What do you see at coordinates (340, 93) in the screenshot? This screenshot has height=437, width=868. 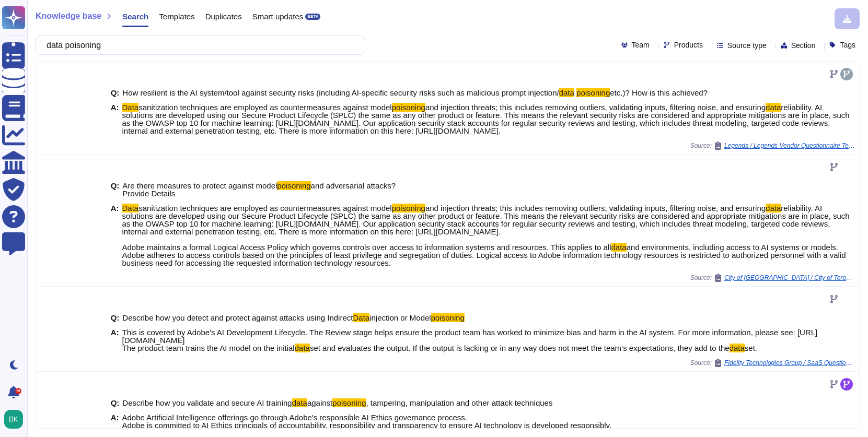 I see `span: How resilient is the AI system/tool against security risks (including AI-specific security risks ...` at bounding box center [340, 93].